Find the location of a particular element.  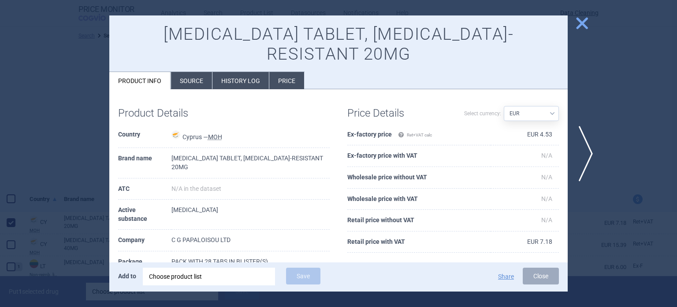

th: Package is located at coordinates (145, 262).